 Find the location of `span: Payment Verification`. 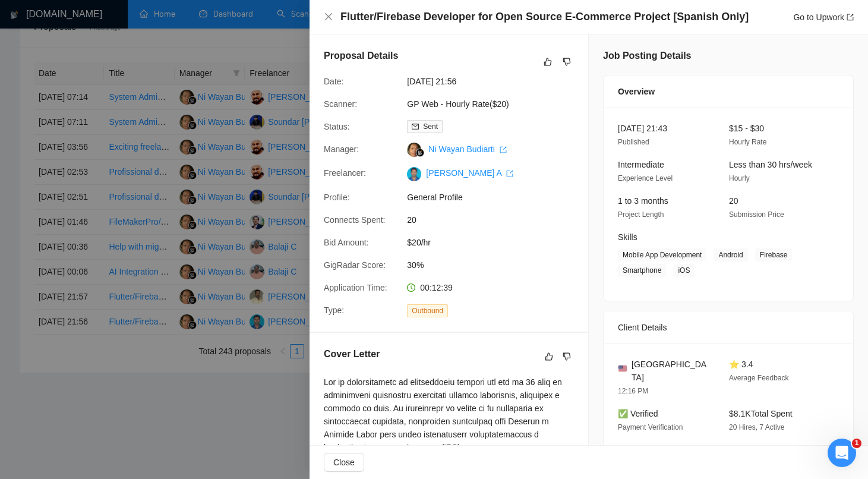

span: Payment Verification is located at coordinates (650, 427).